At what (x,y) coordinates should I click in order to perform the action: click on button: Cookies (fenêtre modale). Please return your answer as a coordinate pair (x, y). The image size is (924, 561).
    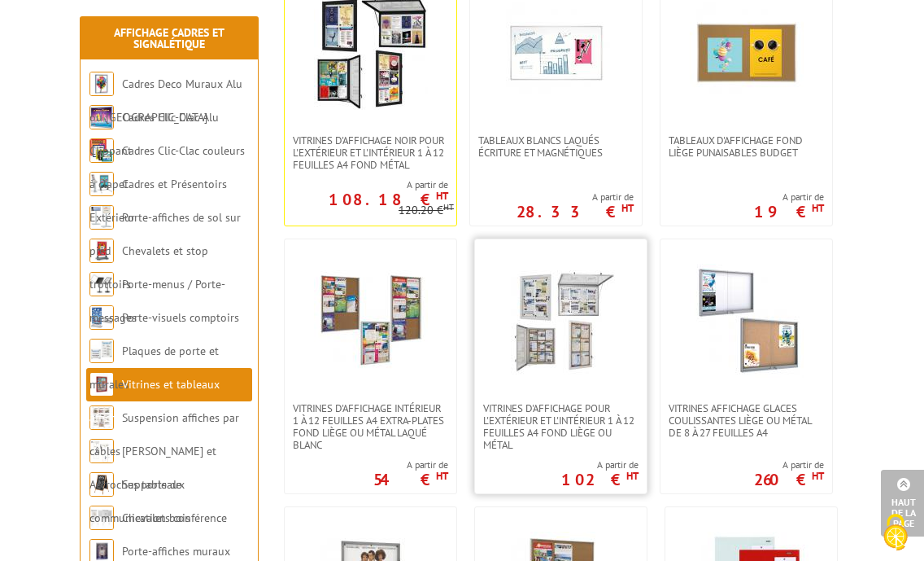
    Looking at the image, I should click on (895, 533).